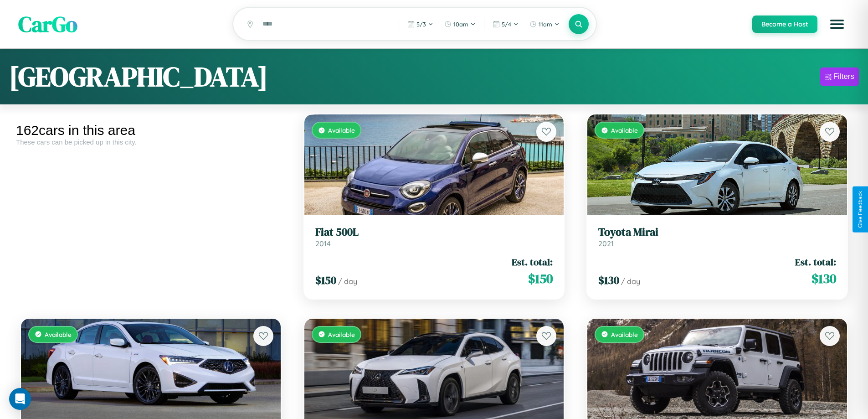 This screenshot has width=868, height=419. What do you see at coordinates (544, 24) in the screenshot?
I see `button: 11am` at bounding box center [544, 24].